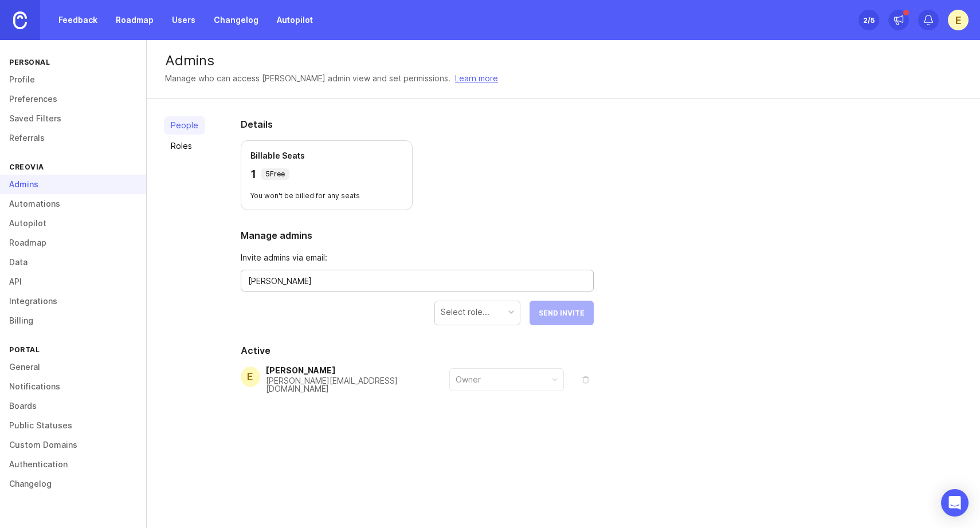  Describe the element at coordinates (417, 351) in the screenshot. I see `h2: Active` at that location.